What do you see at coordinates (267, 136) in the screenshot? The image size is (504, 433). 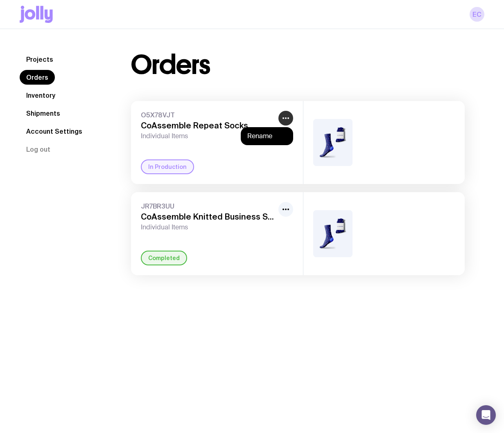 I see `button: Rename` at bounding box center [267, 136].